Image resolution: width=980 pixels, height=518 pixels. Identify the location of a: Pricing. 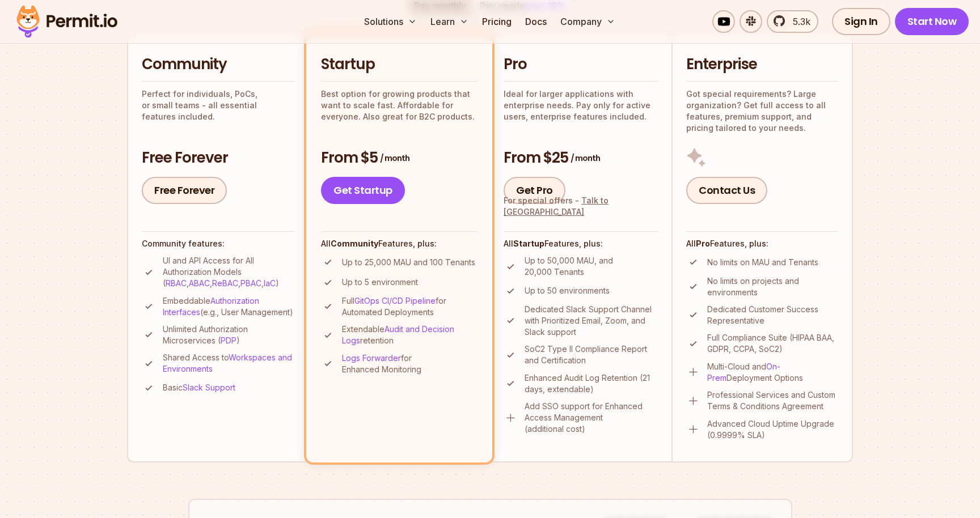
(497, 21).